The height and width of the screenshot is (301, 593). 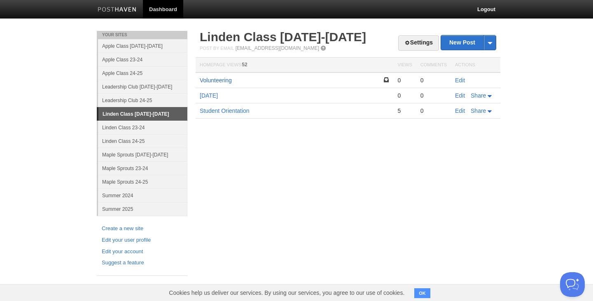 What do you see at coordinates (143, 73) in the screenshot?
I see `a: Apple Class 24-25` at bounding box center [143, 73].